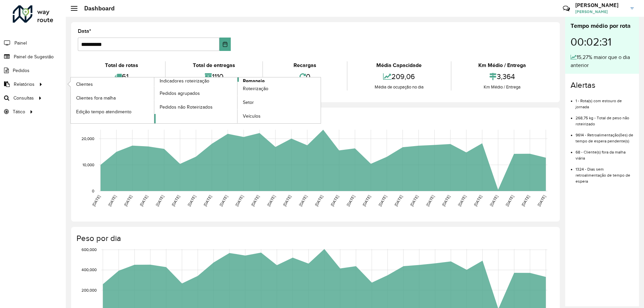  What do you see at coordinates (89, 249) in the screenshot?
I see `text: 600,000` at bounding box center [89, 249].